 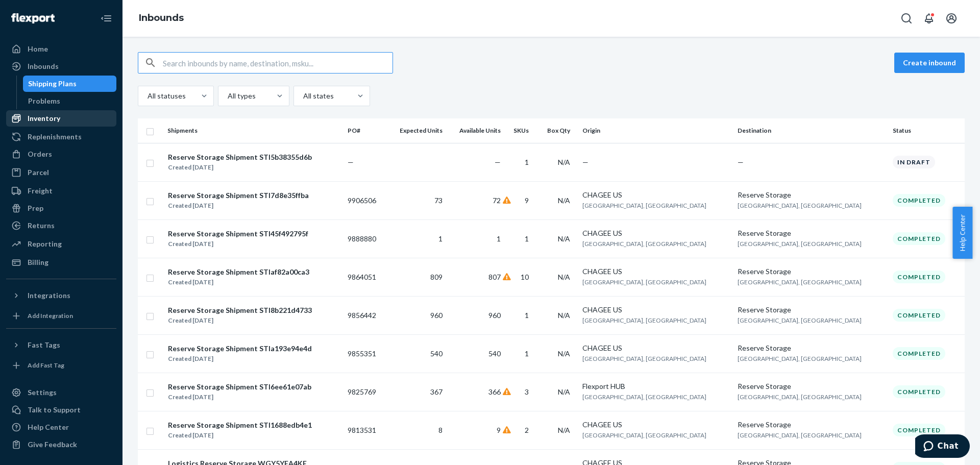 I want to click on td: 9856442, so click(x=365, y=315).